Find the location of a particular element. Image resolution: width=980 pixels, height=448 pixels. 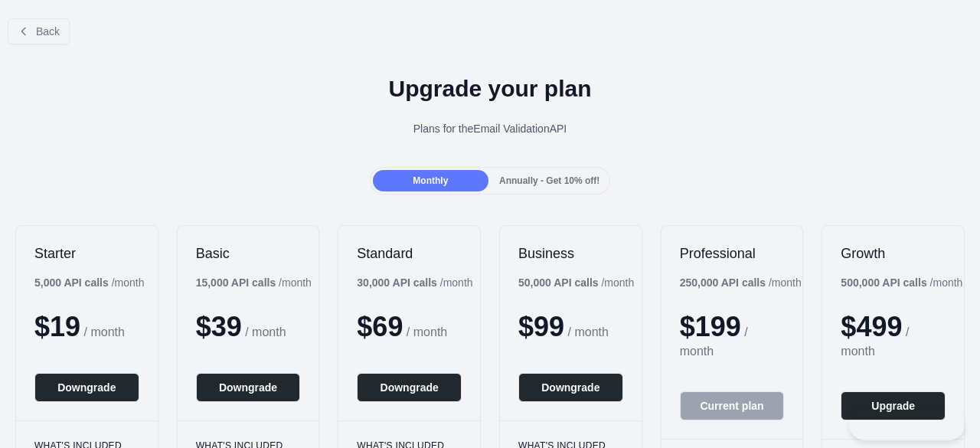

b: 50,000 API calls is located at coordinates (558, 283).